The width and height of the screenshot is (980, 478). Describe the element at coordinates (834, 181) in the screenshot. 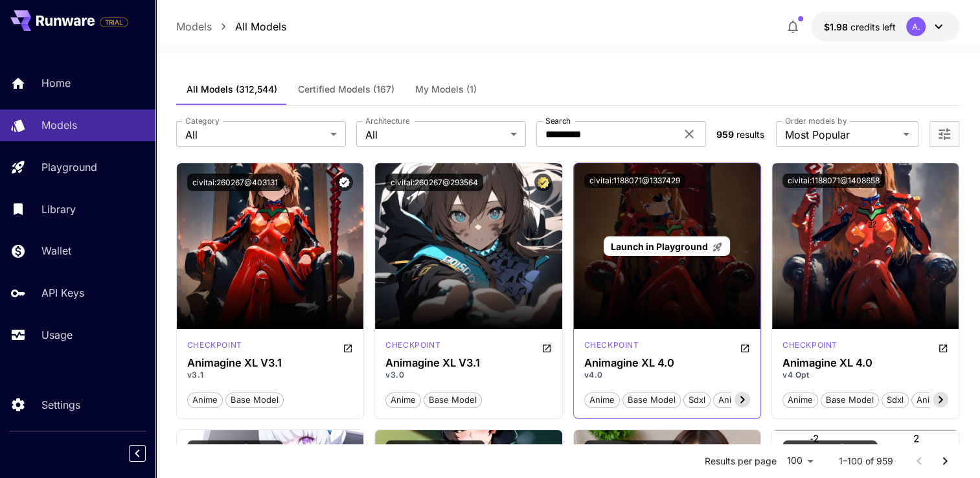

I see `button: civitai:1188071@1408658` at that location.